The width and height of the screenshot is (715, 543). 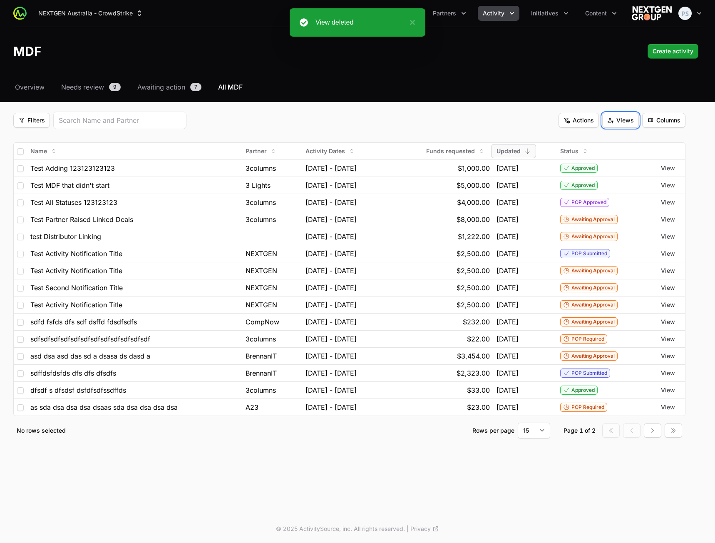 What do you see at coordinates (473, 219) in the screenshot?
I see `span: $8,000.00` at bounding box center [473, 219].